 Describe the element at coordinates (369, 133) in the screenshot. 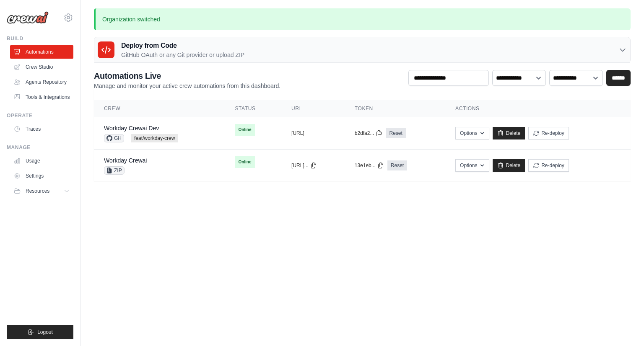

I see `button: b2dfa2...` at that location.